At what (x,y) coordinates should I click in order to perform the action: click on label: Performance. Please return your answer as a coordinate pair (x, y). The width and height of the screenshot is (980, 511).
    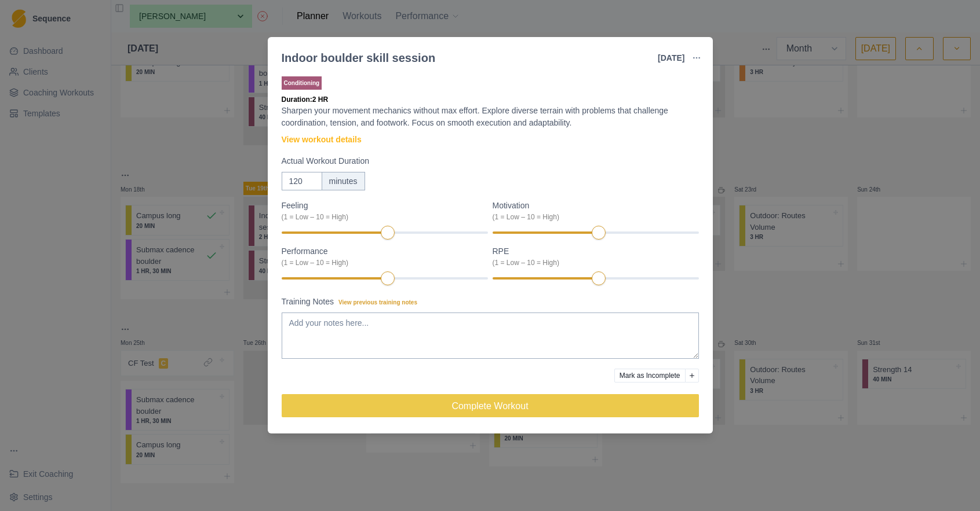
    Looking at the image, I should click on (382, 256).